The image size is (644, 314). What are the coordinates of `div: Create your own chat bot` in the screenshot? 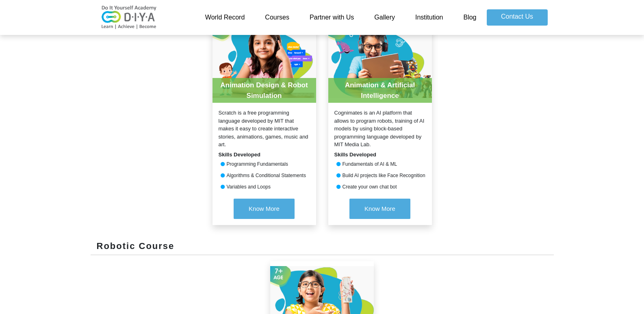 It's located at (380, 187).